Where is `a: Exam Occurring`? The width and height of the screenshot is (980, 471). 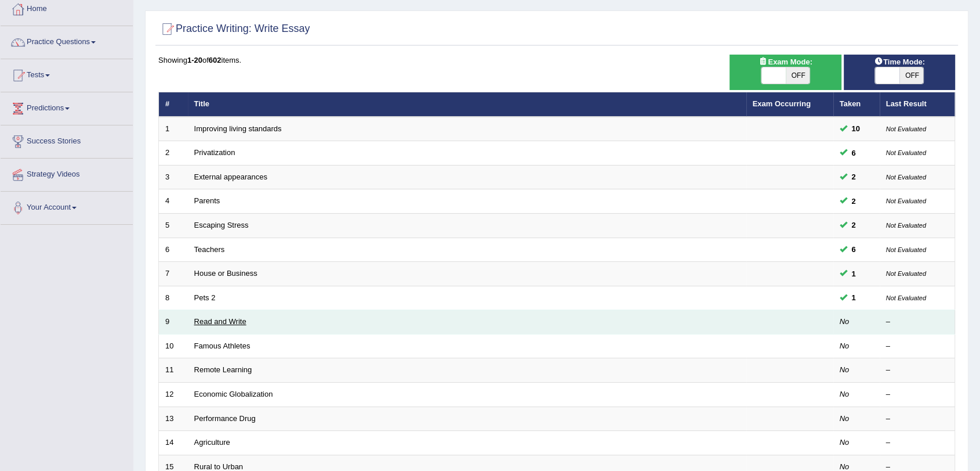
a: Exam Occurring is located at coordinates (782, 103).